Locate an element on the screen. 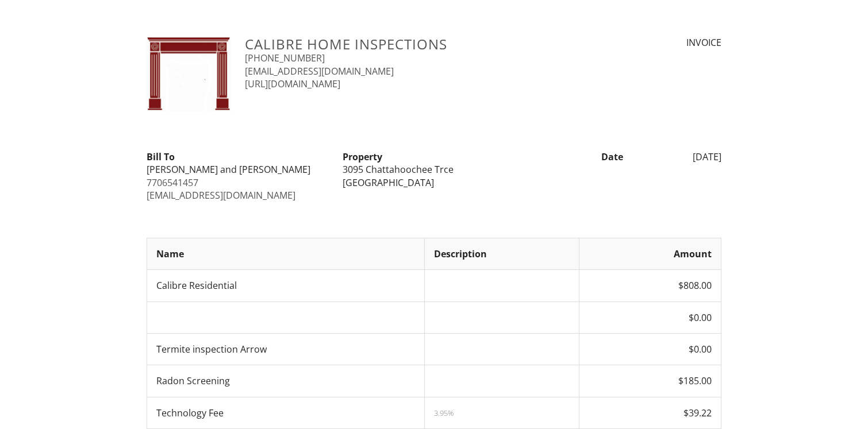 Image resolution: width=868 pixels, height=429 pixels. span: Radon Screening is located at coordinates (193, 381).